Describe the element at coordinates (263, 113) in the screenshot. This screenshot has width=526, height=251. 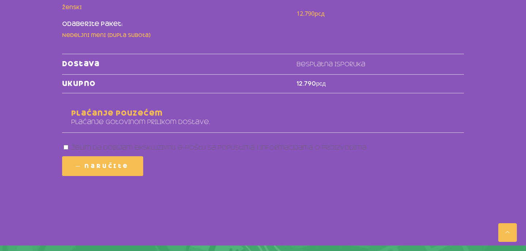
I see `label: Plaćanje pouzećem` at that location.